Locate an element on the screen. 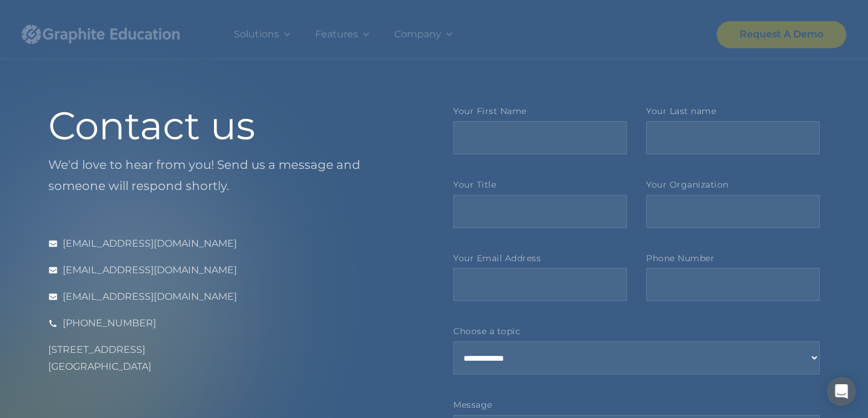 Image resolution: width=868 pixels, height=418 pixels. label: Your First Name is located at coordinates (540, 111).